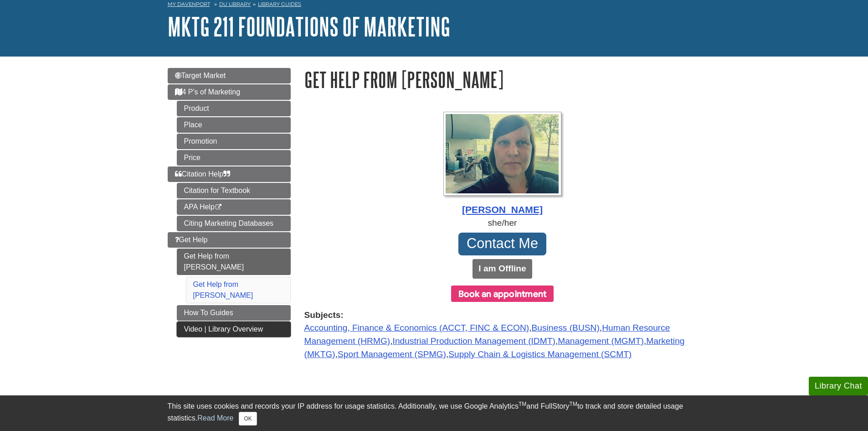  I want to click on a: How To Guides, so click(234, 313).